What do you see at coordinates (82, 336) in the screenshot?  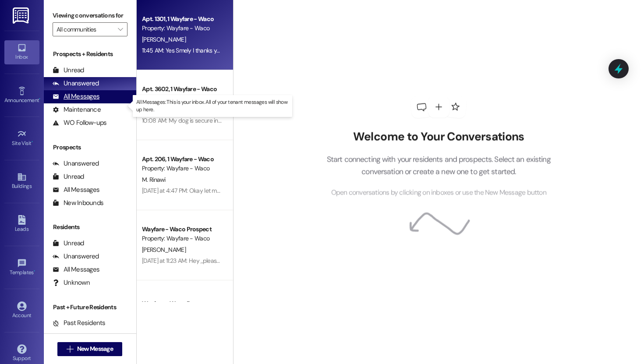 I see `div: Future Residents` at bounding box center [82, 336].